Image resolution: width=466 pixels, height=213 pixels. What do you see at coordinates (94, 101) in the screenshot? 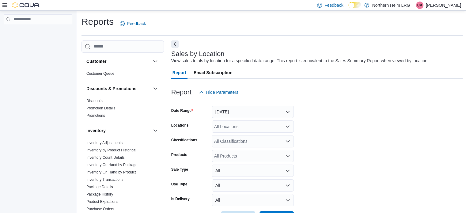
I see `span: Discounts` at bounding box center [94, 101].